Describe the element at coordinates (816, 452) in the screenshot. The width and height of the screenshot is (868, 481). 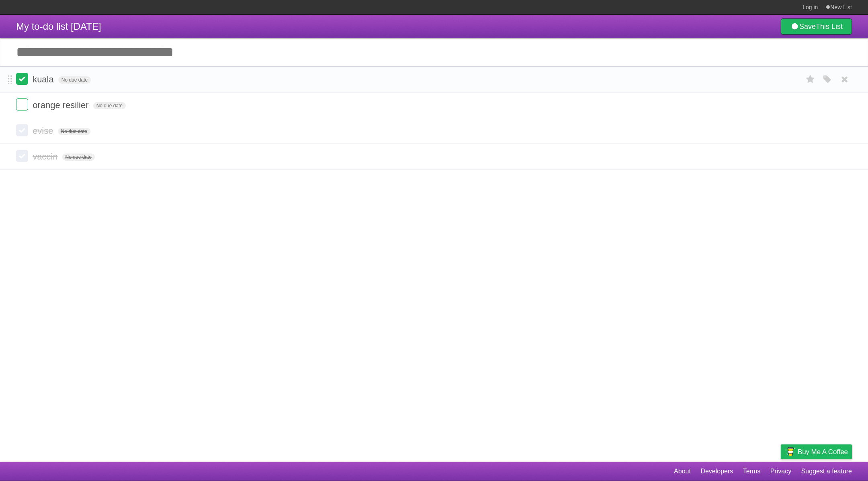
I see `a: Buy me a coffee` at that location.